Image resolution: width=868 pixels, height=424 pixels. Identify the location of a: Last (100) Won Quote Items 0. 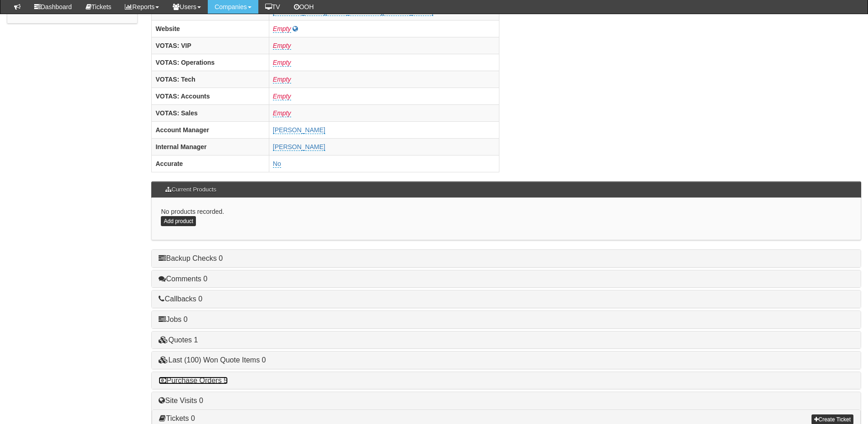
(212, 360).